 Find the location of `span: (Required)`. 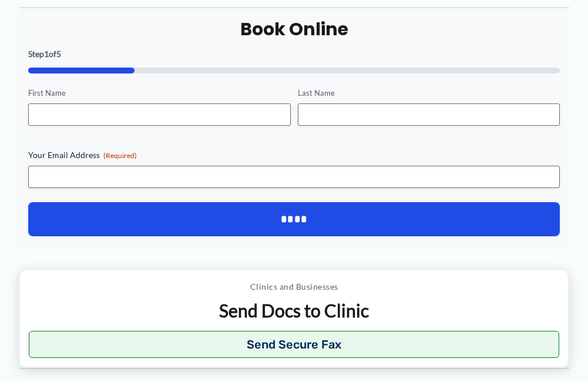

span: (Required) is located at coordinates (120, 155).